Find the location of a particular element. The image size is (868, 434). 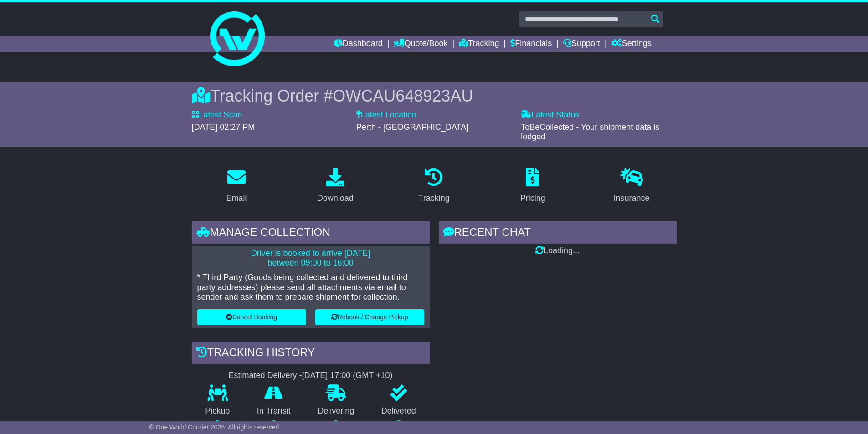

button: Cancel Booking is located at coordinates (252, 317).